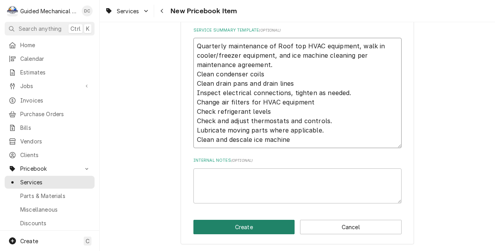  Describe the element at coordinates (127, 11) in the screenshot. I see `a: Go to Services` at that location.